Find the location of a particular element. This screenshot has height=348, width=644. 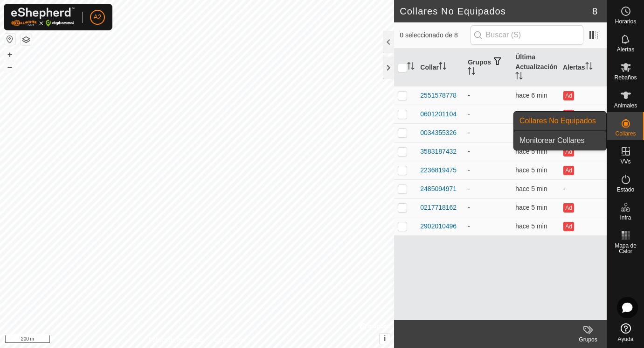

span: 8 is located at coordinates (595, 12).